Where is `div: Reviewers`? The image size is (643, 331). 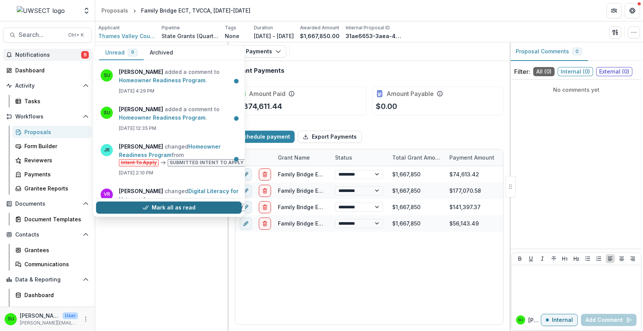 div: Reviewers is located at coordinates (55, 160).